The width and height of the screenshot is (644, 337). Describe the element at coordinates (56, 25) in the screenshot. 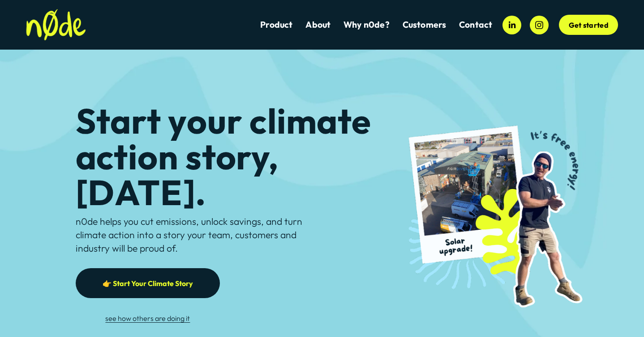

I see `img: n0de` at that location.